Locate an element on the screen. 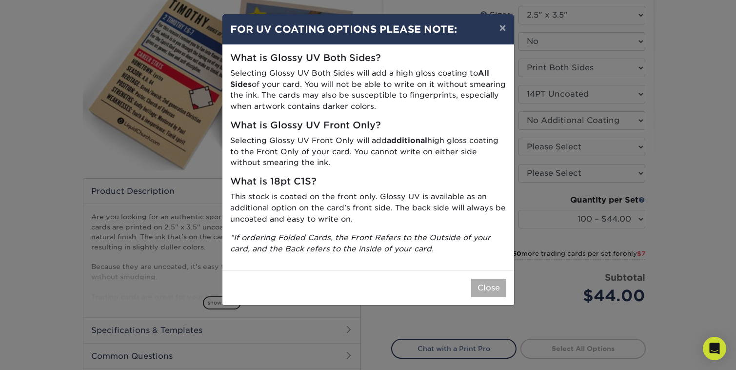 The height and width of the screenshot is (370, 736). button: Close is located at coordinates (489, 288).